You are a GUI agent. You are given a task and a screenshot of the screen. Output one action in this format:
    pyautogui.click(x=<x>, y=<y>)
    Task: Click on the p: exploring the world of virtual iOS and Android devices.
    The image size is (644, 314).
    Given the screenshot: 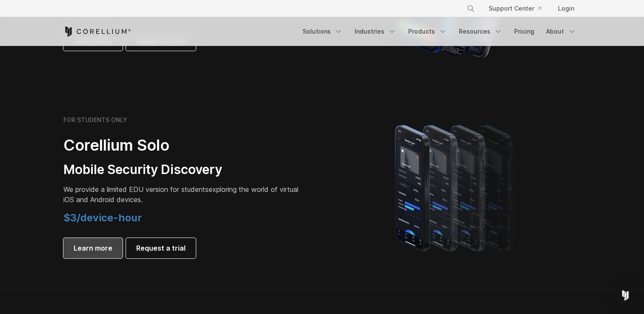 What is the action you would take?
    pyautogui.click(x=182, y=194)
    